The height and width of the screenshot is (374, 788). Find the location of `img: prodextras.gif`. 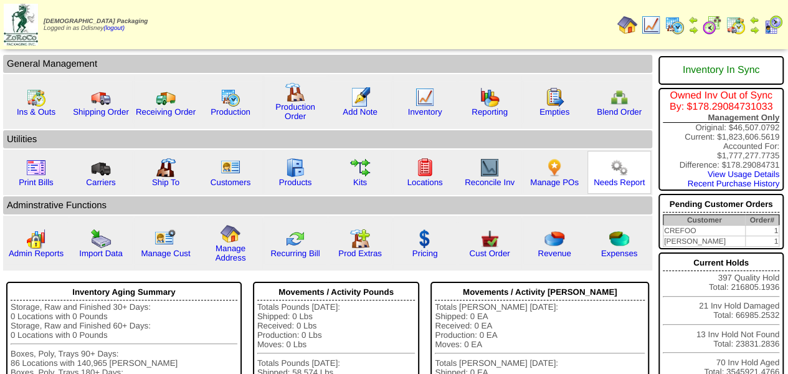

img: prodextras.gif is located at coordinates (360, 239).